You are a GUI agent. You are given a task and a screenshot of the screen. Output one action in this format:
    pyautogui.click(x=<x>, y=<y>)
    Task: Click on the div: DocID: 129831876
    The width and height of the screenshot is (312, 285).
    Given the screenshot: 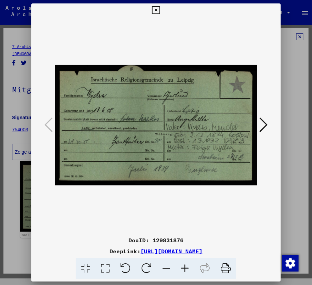 What is the action you would take?
    pyautogui.click(x=156, y=240)
    